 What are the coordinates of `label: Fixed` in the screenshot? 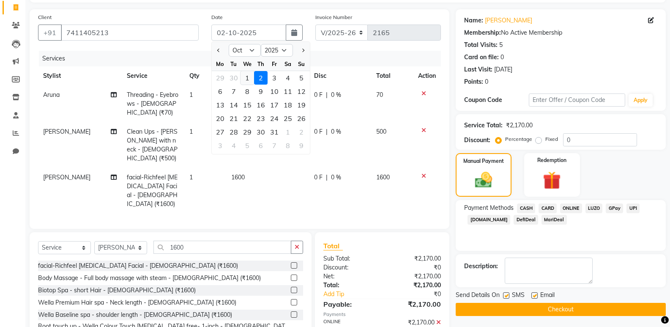 It's located at (551, 139).